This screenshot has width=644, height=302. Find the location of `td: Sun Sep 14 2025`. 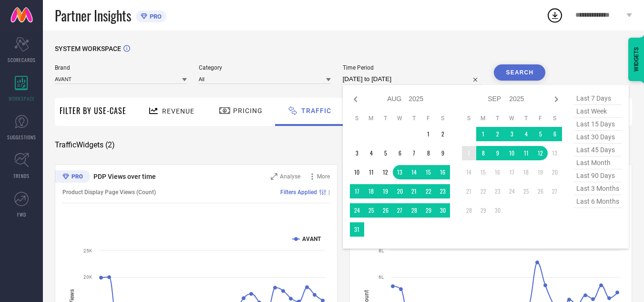

td: Sun Sep 14 2025 is located at coordinates (469, 173).